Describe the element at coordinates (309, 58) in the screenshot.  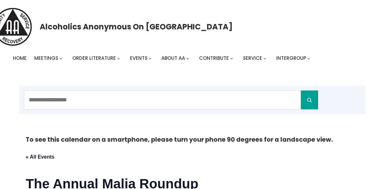
I see `button: Intergroup submenu` at that location.